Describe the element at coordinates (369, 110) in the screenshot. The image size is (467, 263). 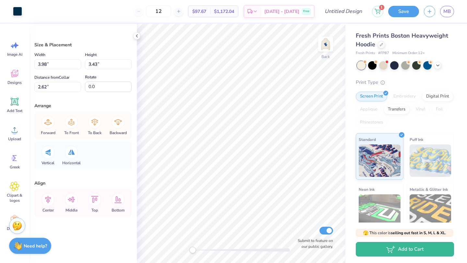
I see `div: Applique` at that location.